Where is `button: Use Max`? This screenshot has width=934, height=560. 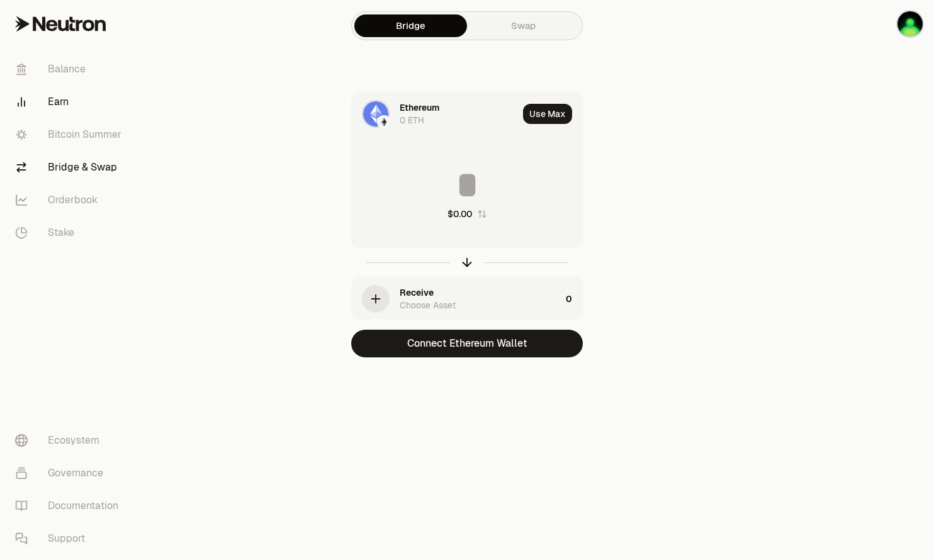 button: Use Max is located at coordinates (547, 114).